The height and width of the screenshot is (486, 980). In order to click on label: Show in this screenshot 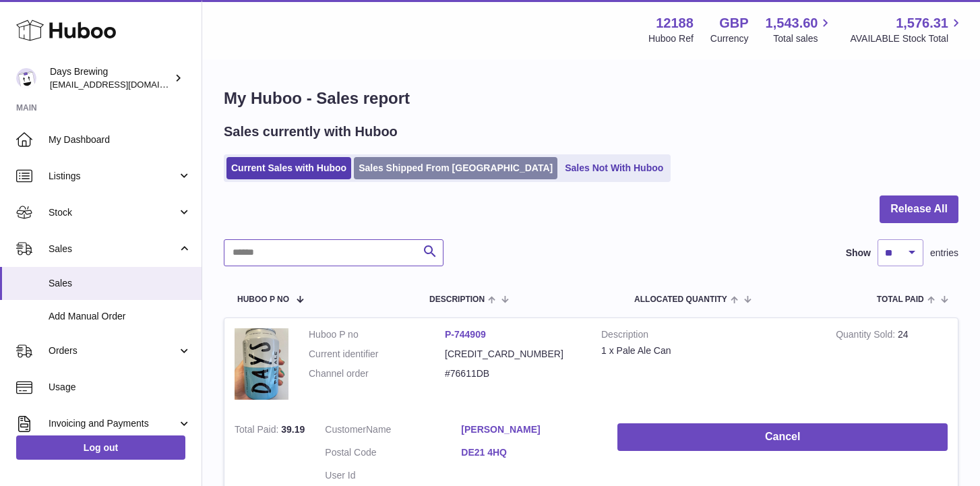, I will do `click(858, 253)`.